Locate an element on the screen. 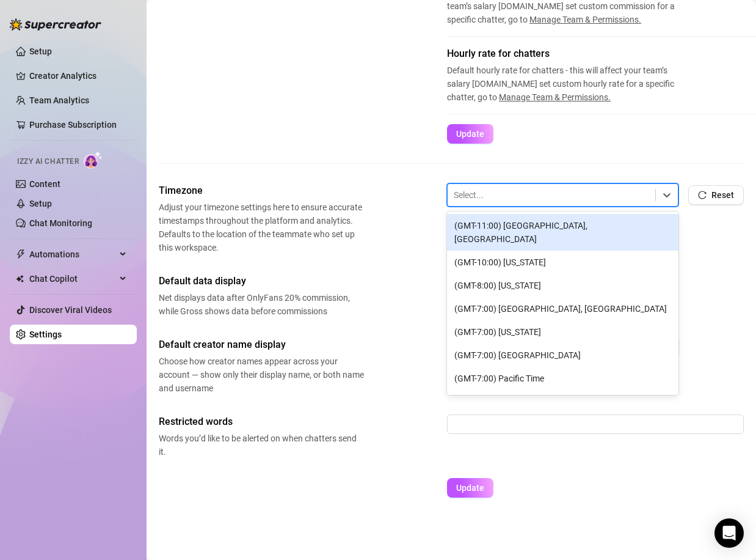 This screenshot has width=756, height=560. span: Default creator name display is located at coordinates (261, 345).